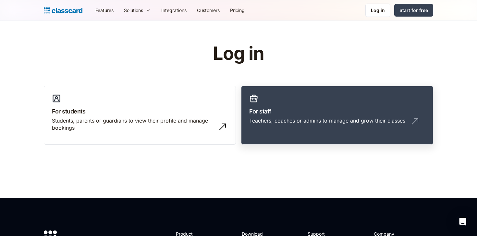 This screenshot has width=477, height=236. I want to click on div: Teachers, coaches or admins to manage and grow their classes, so click(327, 120).